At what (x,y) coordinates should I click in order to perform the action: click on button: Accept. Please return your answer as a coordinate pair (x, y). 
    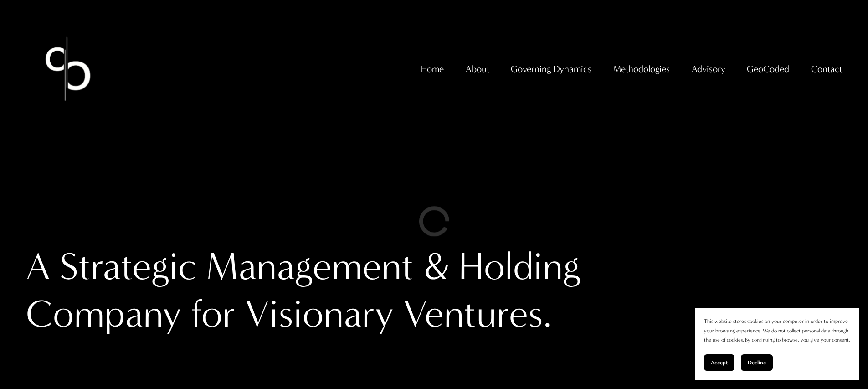
    Looking at the image, I should click on (719, 363).